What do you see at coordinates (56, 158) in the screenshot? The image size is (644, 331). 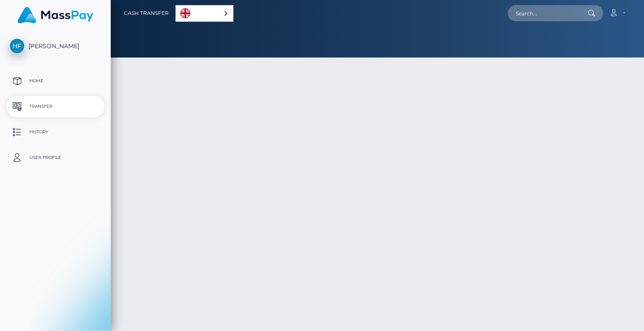 I see `p: User Profile` at bounding box center [56, 158].